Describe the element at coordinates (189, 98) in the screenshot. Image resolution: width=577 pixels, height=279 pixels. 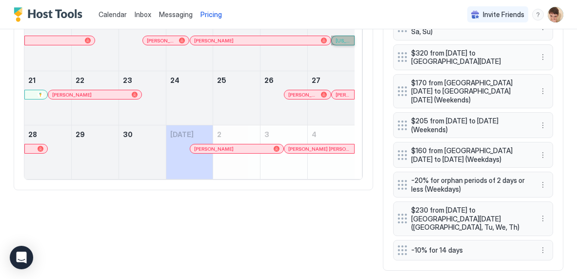
I see `td: September 24, 2025` at that location.